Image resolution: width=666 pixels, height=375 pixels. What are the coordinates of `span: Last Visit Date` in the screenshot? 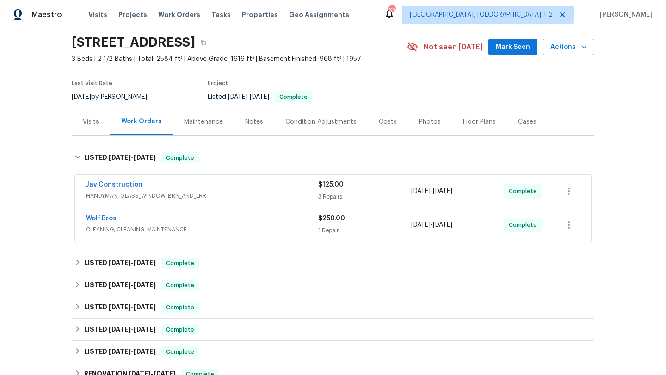 It's located at (92, 83).